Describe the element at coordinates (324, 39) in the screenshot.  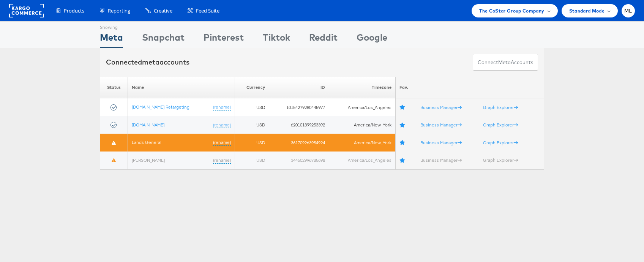
I see `div: Reddit` at that location.